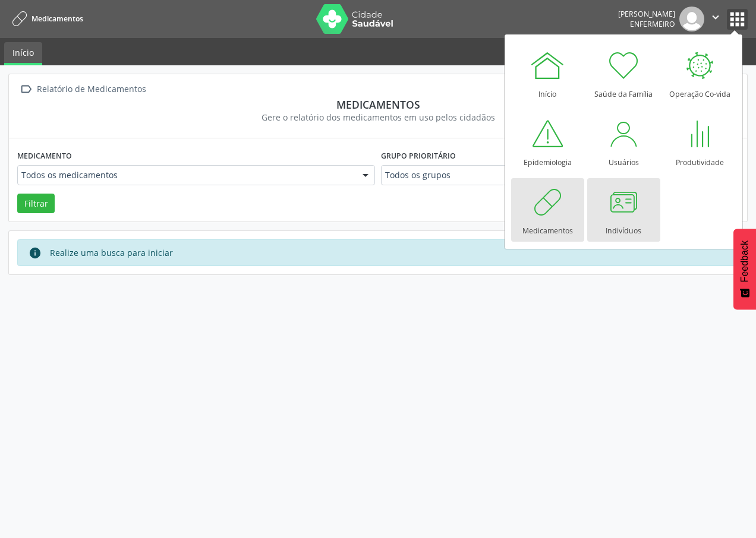 Image resolution: width=756 pixels, height=538 pixels. I want to click on a: Usuários, so click(623, 141).